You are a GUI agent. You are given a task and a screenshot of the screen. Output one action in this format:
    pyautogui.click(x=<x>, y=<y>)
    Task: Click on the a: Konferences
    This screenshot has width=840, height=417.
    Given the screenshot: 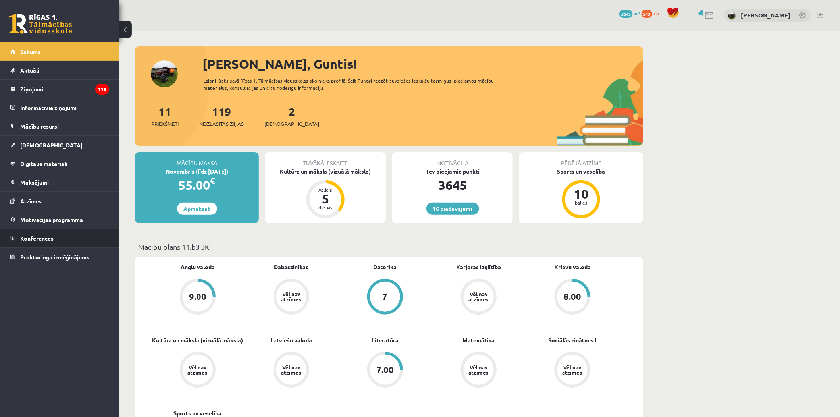 What is the action you would take?
    pyautogui.click(x=60, y=238)
    